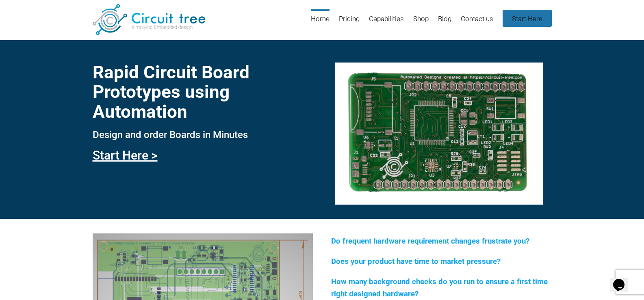 The image size is (644, 300). I want to click on a: Capabilities, so click(386, 22).